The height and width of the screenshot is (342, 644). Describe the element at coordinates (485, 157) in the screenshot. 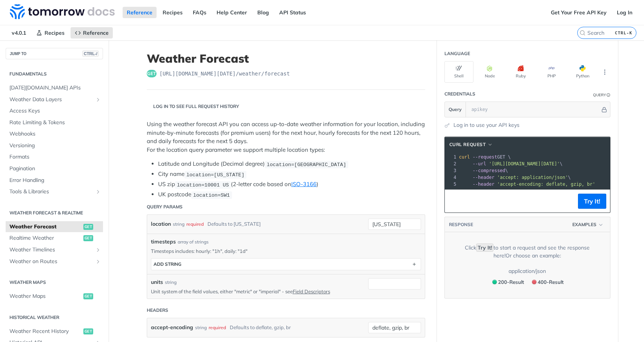

I see `span: --request` at that location.